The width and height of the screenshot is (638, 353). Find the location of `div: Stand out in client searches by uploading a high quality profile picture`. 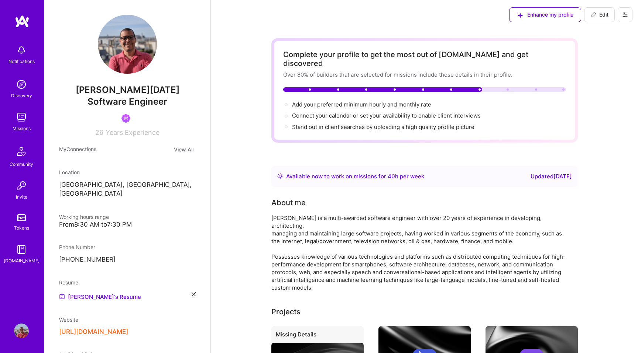

div: Stand out in client searches by uploading a high quality profile picture is located at coordinates (383, 127).